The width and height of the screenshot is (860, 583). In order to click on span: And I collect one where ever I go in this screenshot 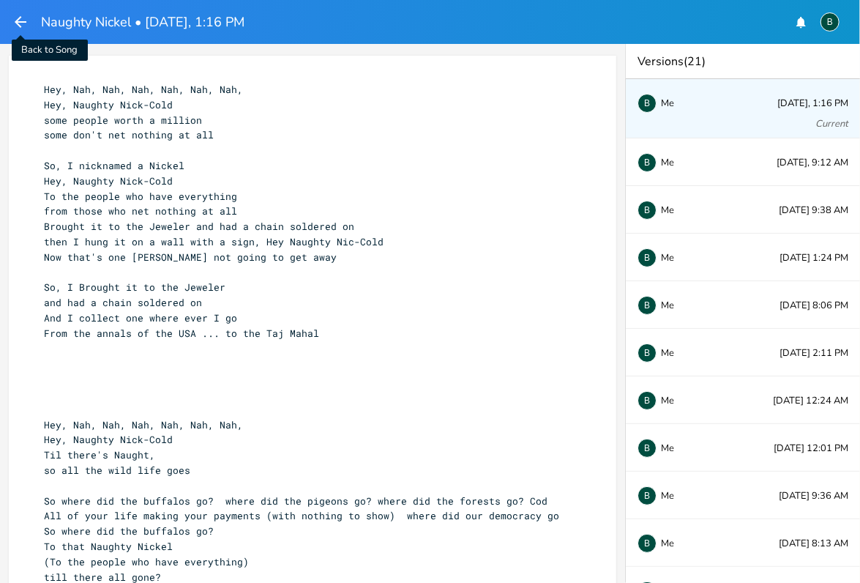, I will do `click(141, 318)`.